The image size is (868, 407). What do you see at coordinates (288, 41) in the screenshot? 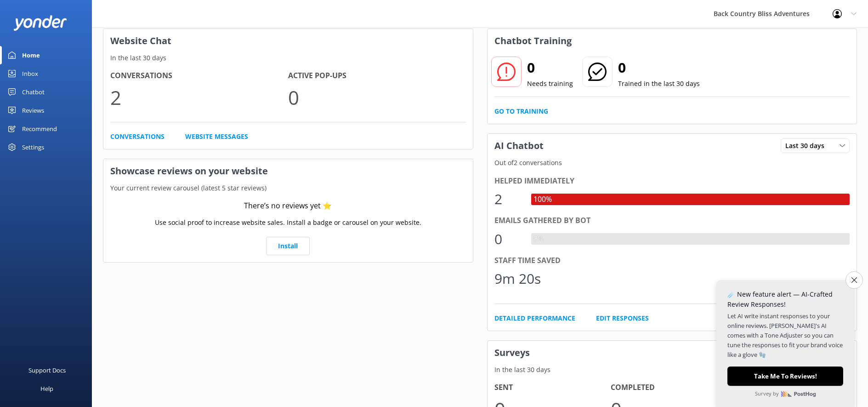
I see `h3: Website Chat` at bounding box center [288, 41].